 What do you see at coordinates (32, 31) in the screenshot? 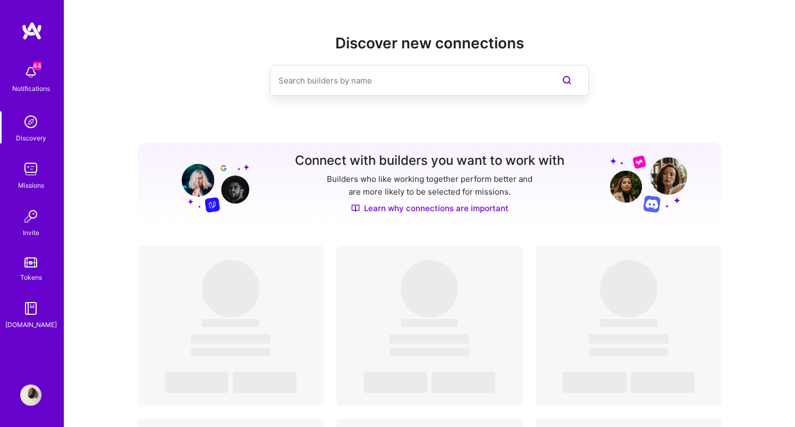
I see `img: logo` at bounding box center [32, 31].